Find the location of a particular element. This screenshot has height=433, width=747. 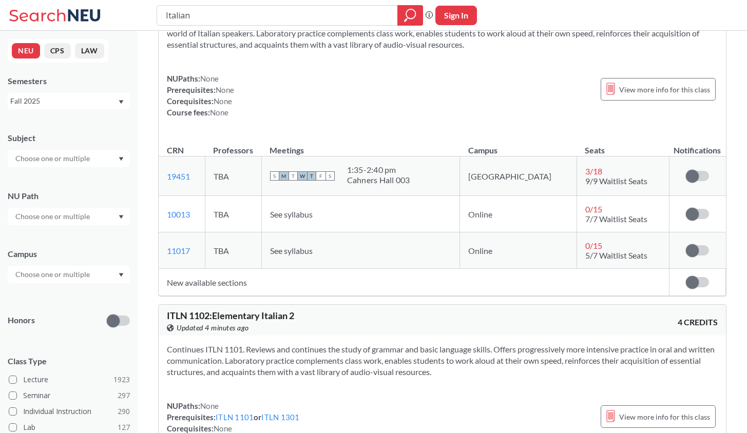

span: Class Type is located at coordinates (69, 361).